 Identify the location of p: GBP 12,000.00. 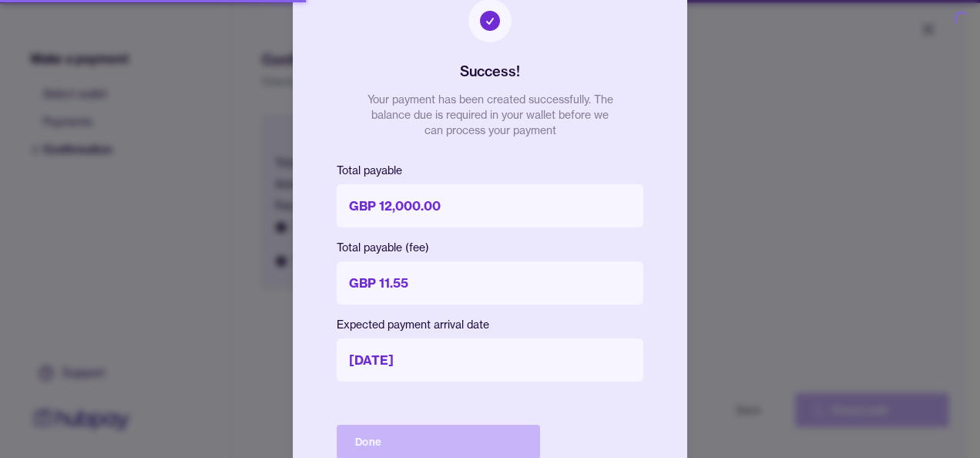
(490, 206).